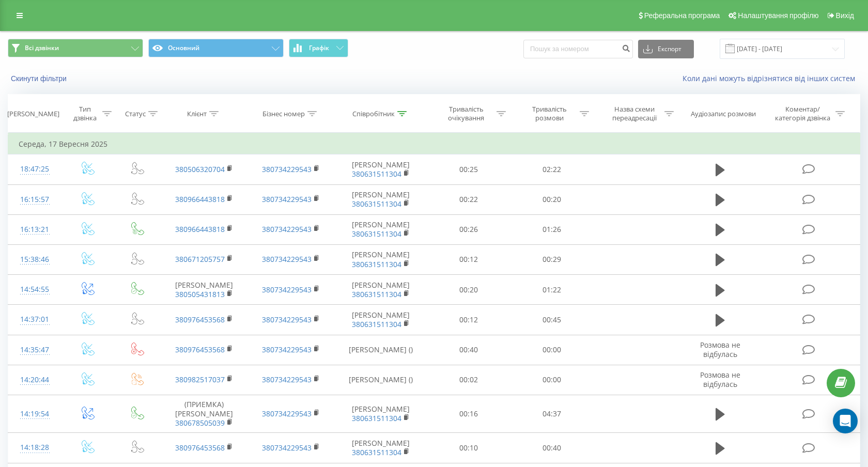 The height and width of the screenshot is (467, 868). I want to click on span: Налаштування профілю, so click(778, 16).